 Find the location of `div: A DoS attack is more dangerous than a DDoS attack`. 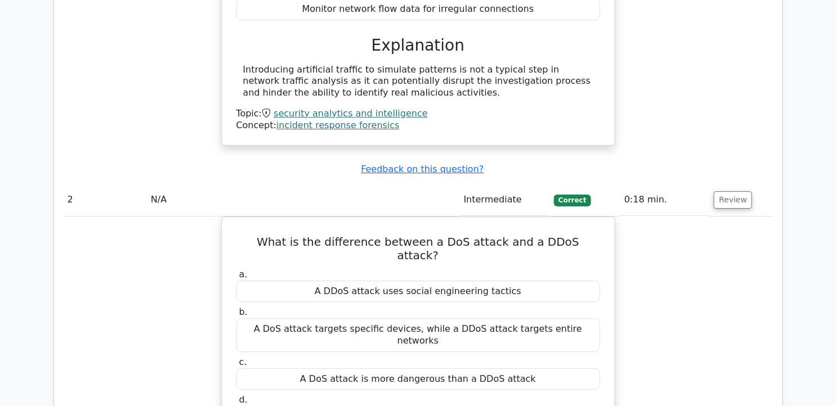

div: A DoS attack is more dangerous than a DDoS attack is located at coordinates (418, 379).